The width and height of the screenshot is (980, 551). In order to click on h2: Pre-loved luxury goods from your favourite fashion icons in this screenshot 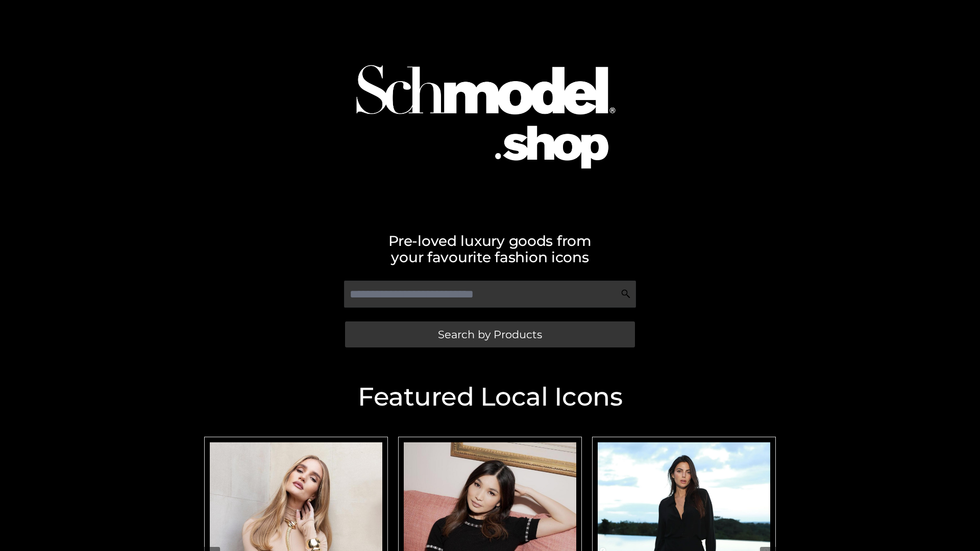, I will do `click(490, 249)`.